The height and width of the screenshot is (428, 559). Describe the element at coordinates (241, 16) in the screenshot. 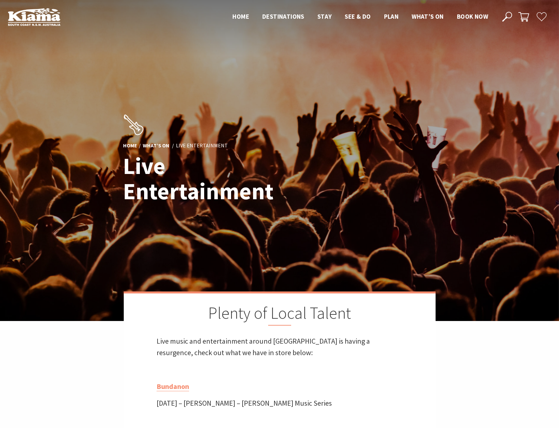

I see `span: Home` at that location.